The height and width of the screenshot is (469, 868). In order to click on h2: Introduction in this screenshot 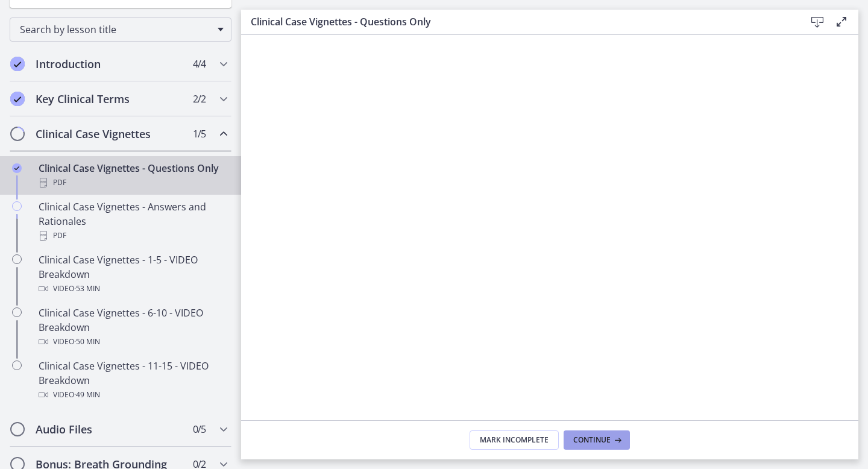, I will do `click(109, 64)`.